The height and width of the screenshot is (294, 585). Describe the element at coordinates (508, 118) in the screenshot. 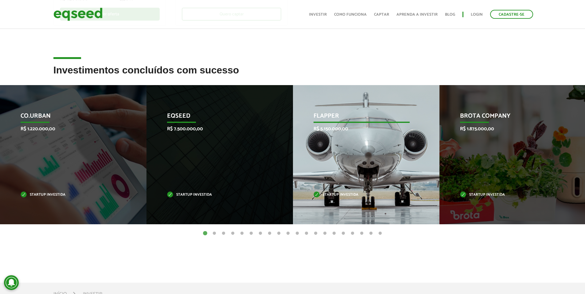

I see `p: Brota Company` at that location.